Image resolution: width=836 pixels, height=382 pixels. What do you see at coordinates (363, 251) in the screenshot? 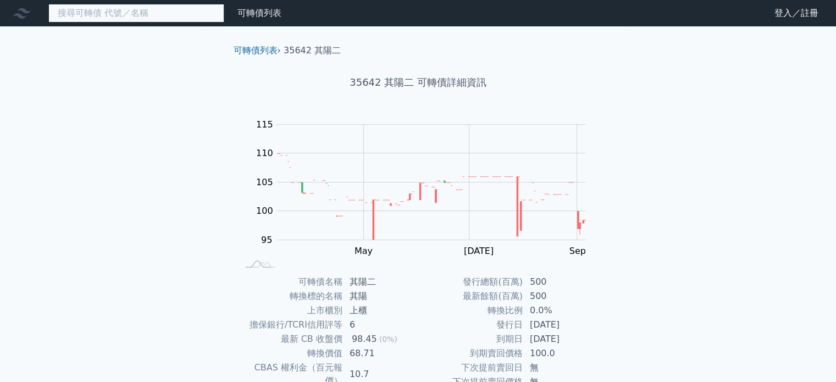
I see `tspan: May` at bounding box center [363, 251].